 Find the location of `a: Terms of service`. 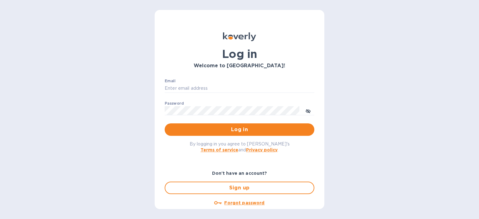

a: Terms of service is located at coordinates (219, 150).